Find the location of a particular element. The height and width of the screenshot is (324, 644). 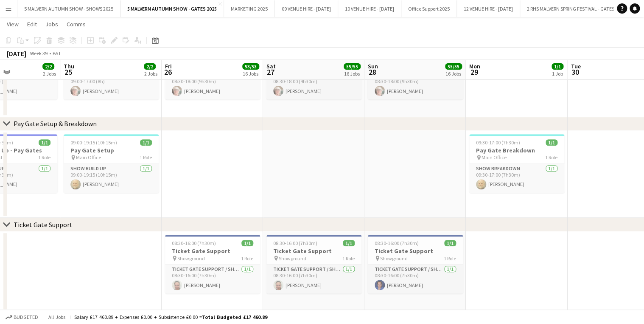

span: Week 39 is located at coordinates (38, 53).